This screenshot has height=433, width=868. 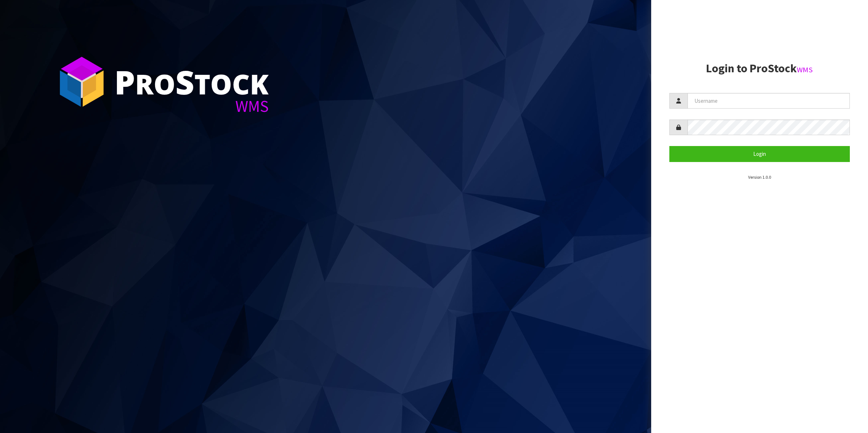 What do you see at coordinates (192, 106) in the screenshot?
I see `div: WMS` at bounding box center [192, 106].